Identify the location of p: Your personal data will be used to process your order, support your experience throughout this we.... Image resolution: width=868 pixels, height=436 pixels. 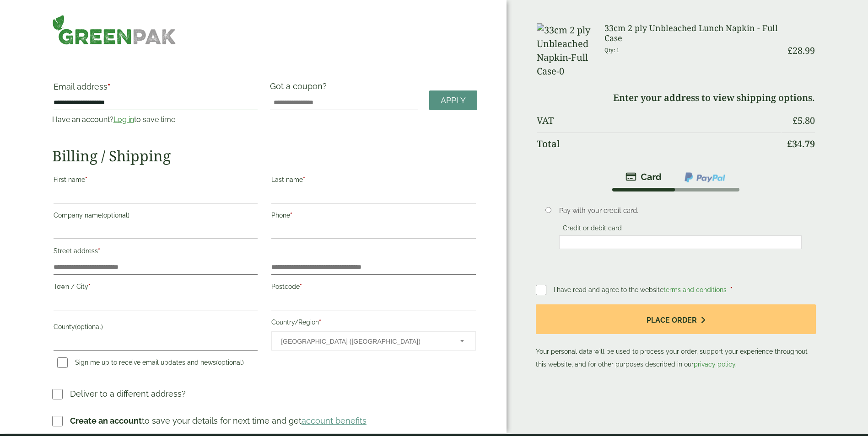
(676, 337).